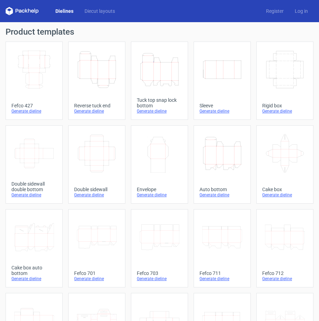 The image size is (319, 321). Describe the element at coordinates (100, 11) in the screenshot. I see `a: Diecut layouts` at that location.